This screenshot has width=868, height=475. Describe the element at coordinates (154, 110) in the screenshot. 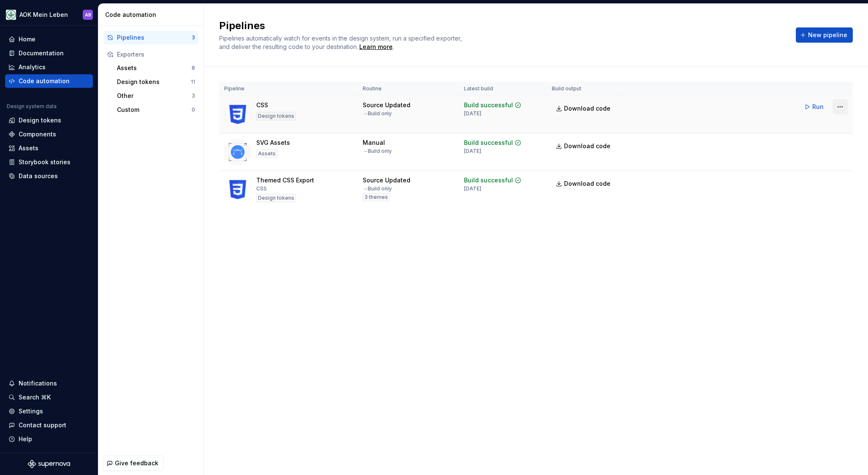

I see `div: Custom` at that location.